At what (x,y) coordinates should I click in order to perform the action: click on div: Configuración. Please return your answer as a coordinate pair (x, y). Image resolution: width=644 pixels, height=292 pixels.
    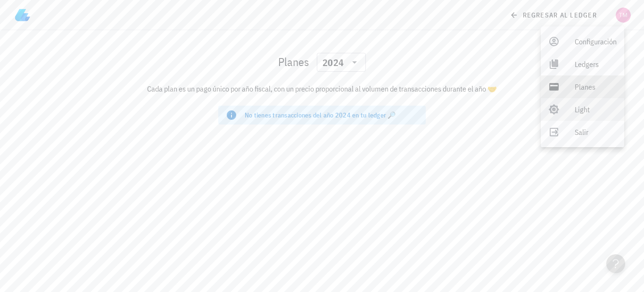
    Looking at the image, I should click on (596, 42).